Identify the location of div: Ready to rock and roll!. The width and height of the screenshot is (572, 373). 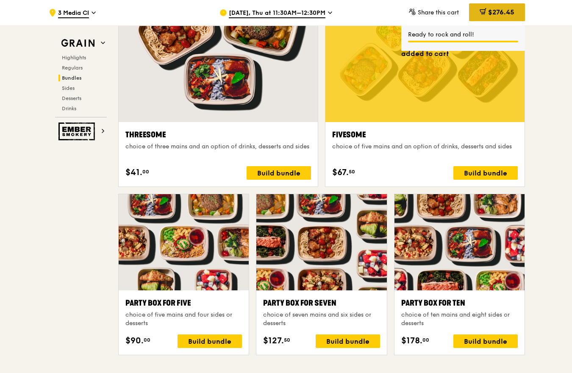
(463, 35).